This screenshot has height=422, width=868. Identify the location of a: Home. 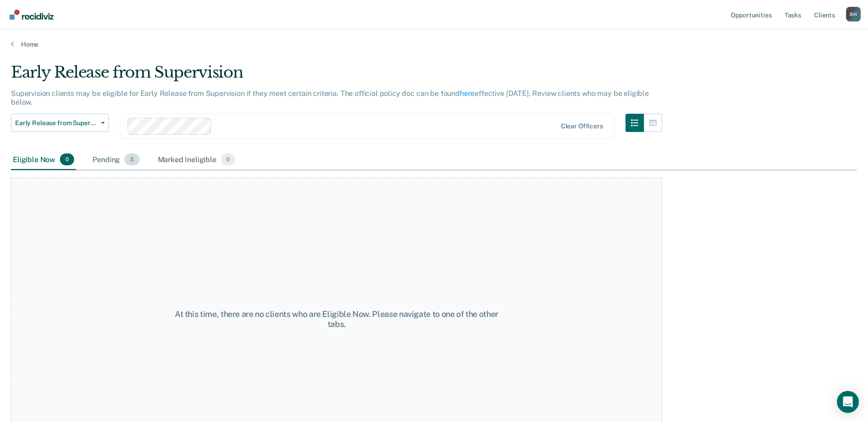
(434, 45).